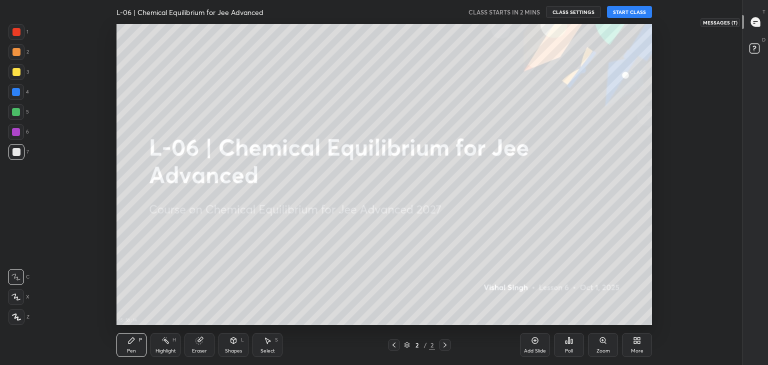 Image resolution: width=768 pixels, height=365 pixels. What do you see at coordinates (629, 12) in the screenshot?
I see `button: START CLASS` at bounding box center [629, 12].